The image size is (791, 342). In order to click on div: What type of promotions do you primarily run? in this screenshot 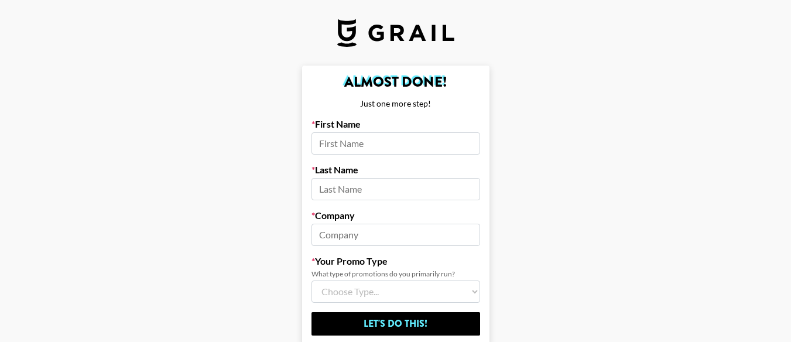, I will do `click(396, 274)`.